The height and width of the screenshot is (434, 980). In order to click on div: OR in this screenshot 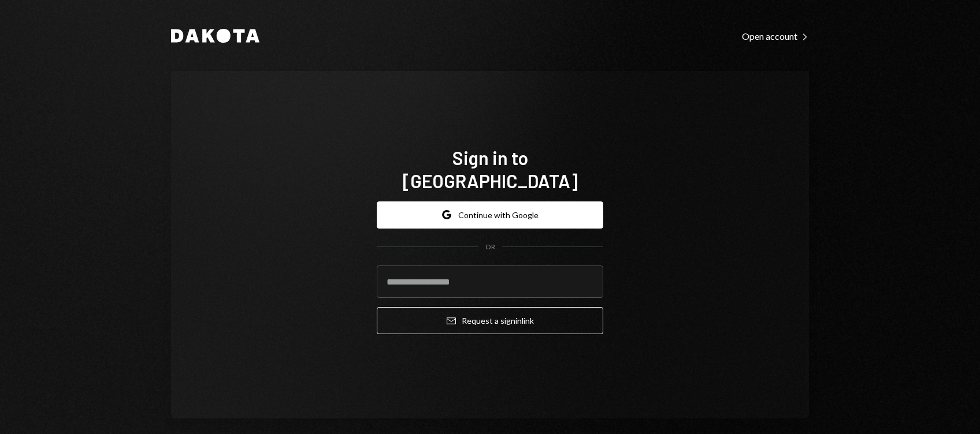, I will do `click(490, 247)`.